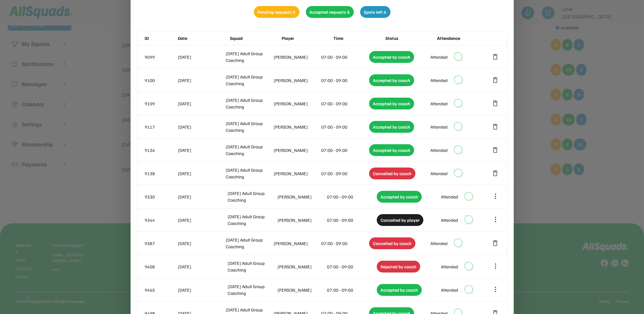 The image size is (644, 314). I want to click on div: Time, so click(359, 38).